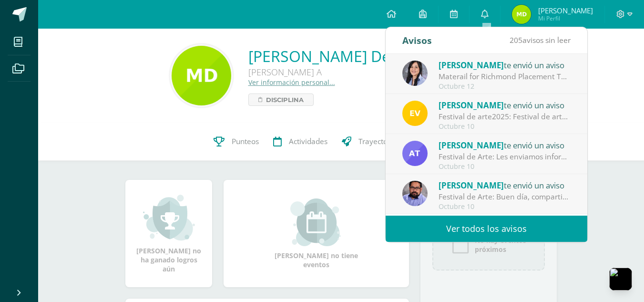  What do you see at coordinates (245, 141) in the screenshot?
I see `span: Punteos` at bounding box center [245, 141].